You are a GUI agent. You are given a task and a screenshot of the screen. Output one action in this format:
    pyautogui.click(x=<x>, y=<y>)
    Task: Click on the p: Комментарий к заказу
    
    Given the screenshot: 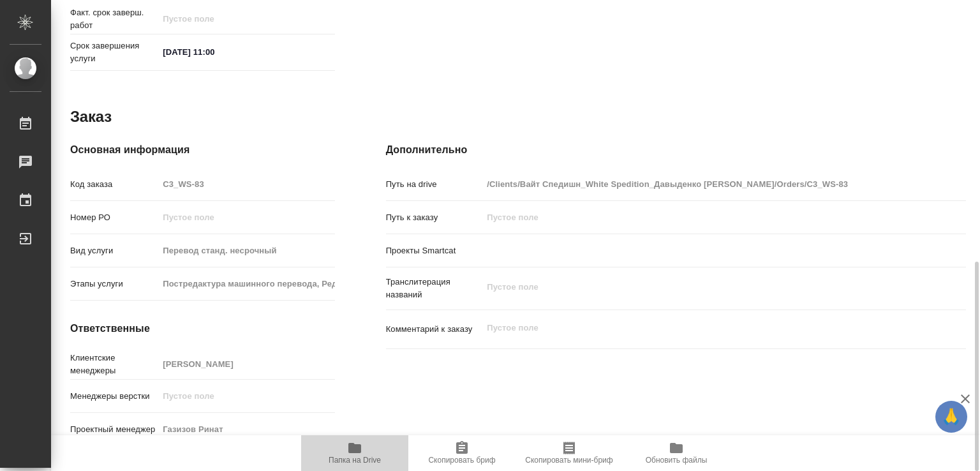 What is the action you would take?
    pyautogui.click(x=434, y=330)
    